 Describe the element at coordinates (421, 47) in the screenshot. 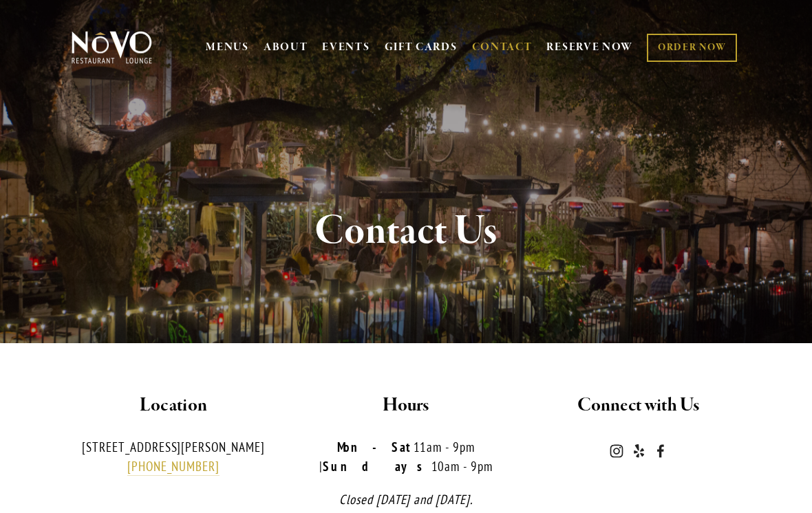

I see `a: GIFT CARDS` at that location.